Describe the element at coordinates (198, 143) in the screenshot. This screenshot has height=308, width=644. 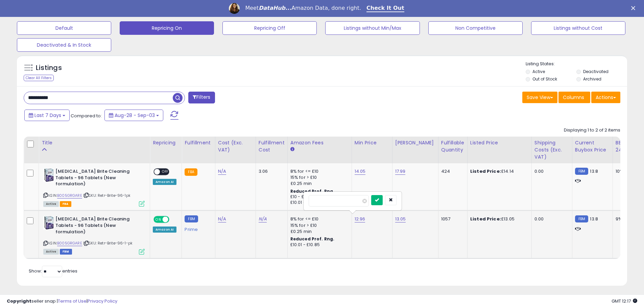
I see `div: Fulfillment` at that location.